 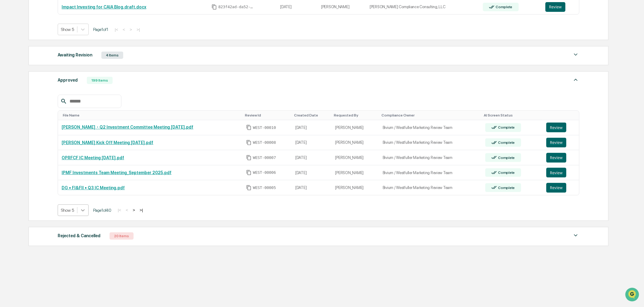 I want to click on a: 🗄️Attestations, so click(x=60, y=127).